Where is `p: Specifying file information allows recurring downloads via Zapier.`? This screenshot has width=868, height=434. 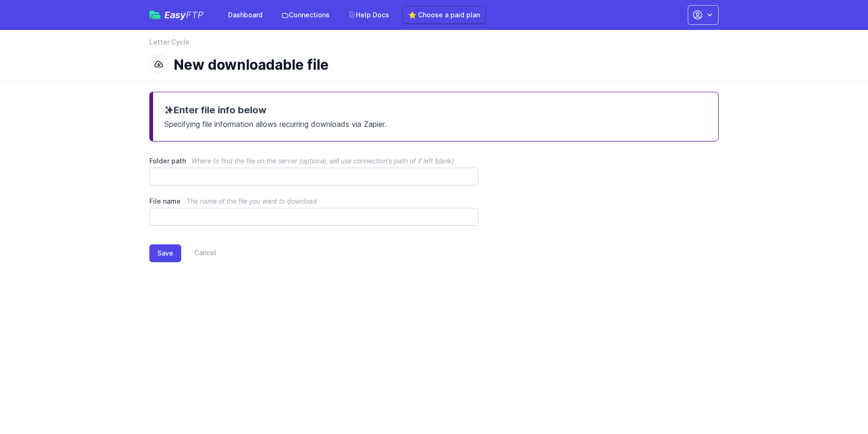
p: Specifying file information allows recurring downloads via Zapier. is located at coordinates (435, 123).